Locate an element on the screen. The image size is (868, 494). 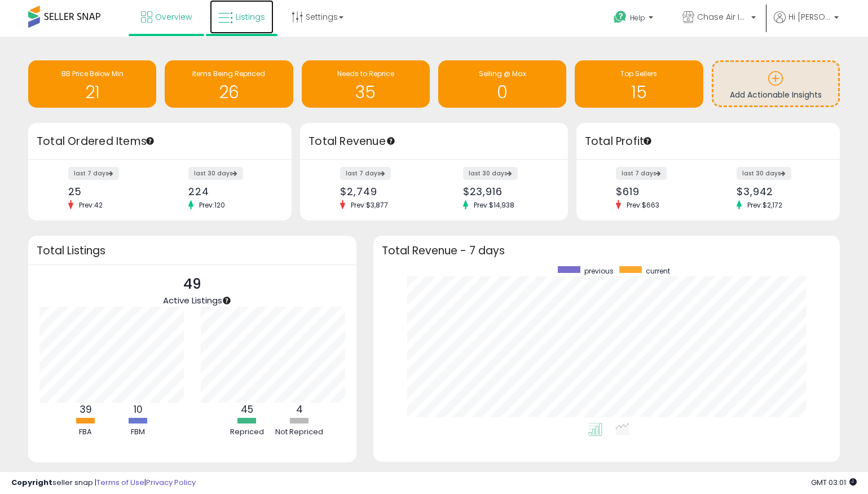
div: $23,916 is located at coordinates (505, 191).